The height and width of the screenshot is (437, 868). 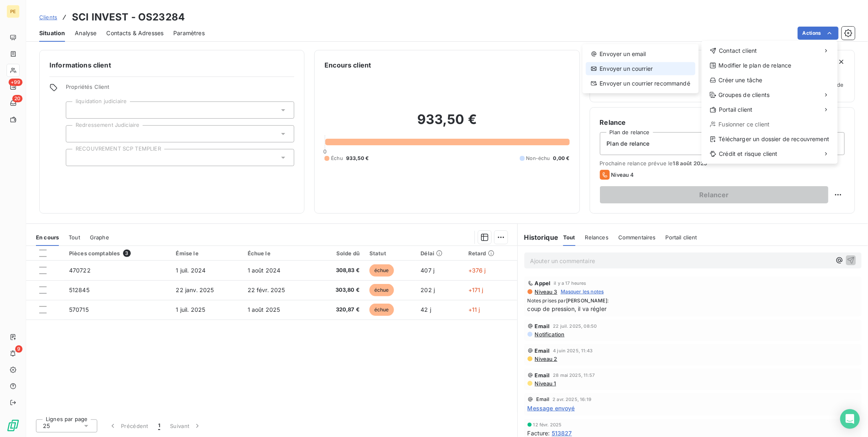 I want to click on div: Fusionner ce client, so click(x=770, y=124).